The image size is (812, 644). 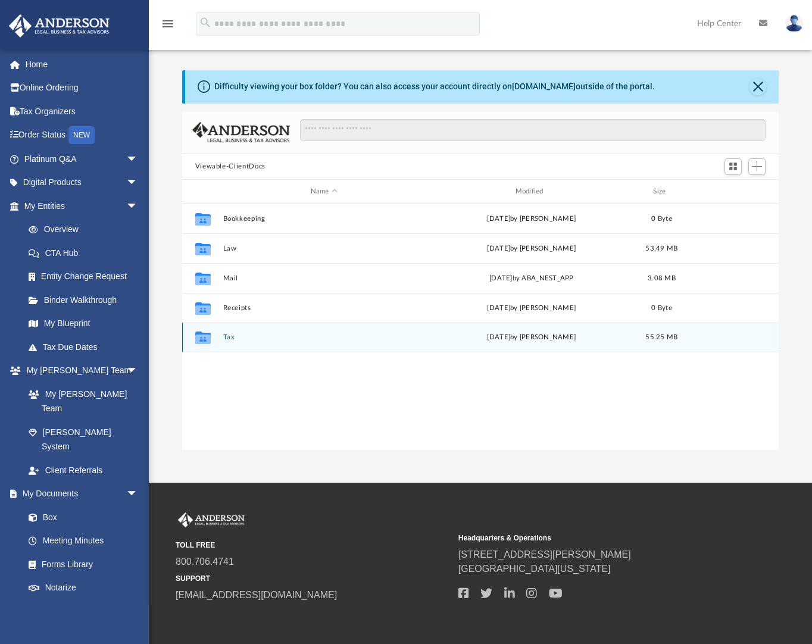 What do you see at coordinates (758, 86) in the screenshot?
I see `button: Close` at bounding box center [758, 86].